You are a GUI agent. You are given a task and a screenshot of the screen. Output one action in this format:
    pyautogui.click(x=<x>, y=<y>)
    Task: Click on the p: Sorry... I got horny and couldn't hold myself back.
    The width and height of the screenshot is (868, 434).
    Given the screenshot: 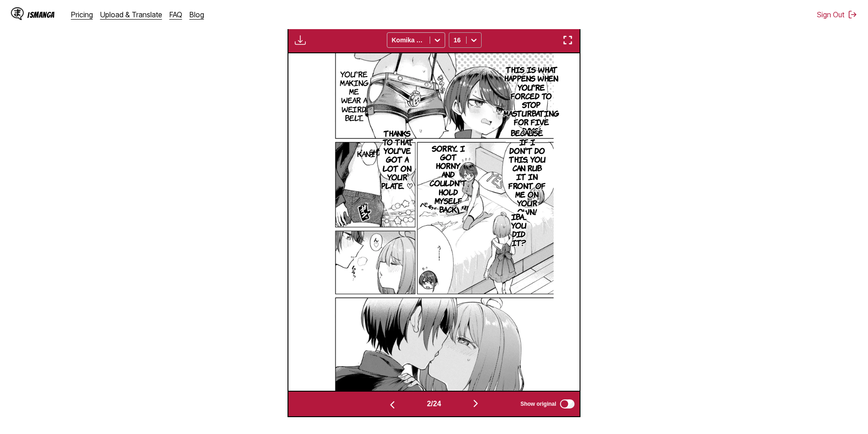 What is the action you would take?
    pyautogui.click(x=447, y=179)
    